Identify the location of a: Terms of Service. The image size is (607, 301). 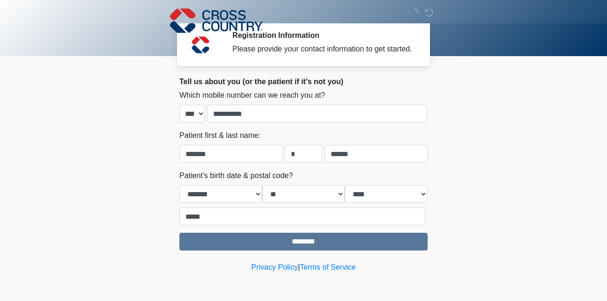
(327, 267).